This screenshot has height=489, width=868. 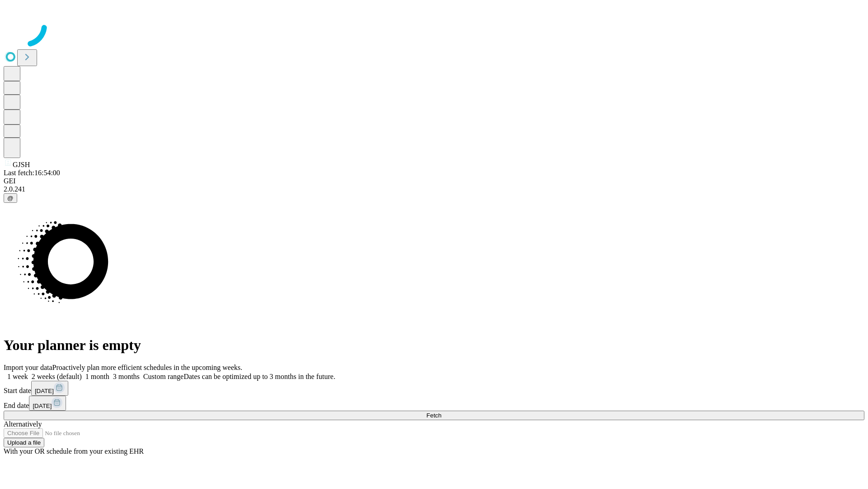 I want to click on span: Custom range, so click(x=163, y=376).